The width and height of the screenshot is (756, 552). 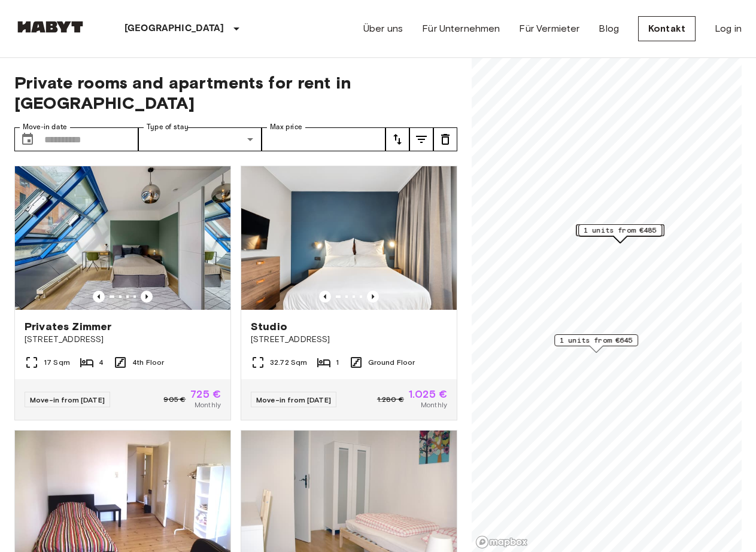 What do you see at coordinates (349, 238) in the screenshot?
I see `img: Marketing picture of unit DE-01-481-006-01` at bounding box center [349, 238].